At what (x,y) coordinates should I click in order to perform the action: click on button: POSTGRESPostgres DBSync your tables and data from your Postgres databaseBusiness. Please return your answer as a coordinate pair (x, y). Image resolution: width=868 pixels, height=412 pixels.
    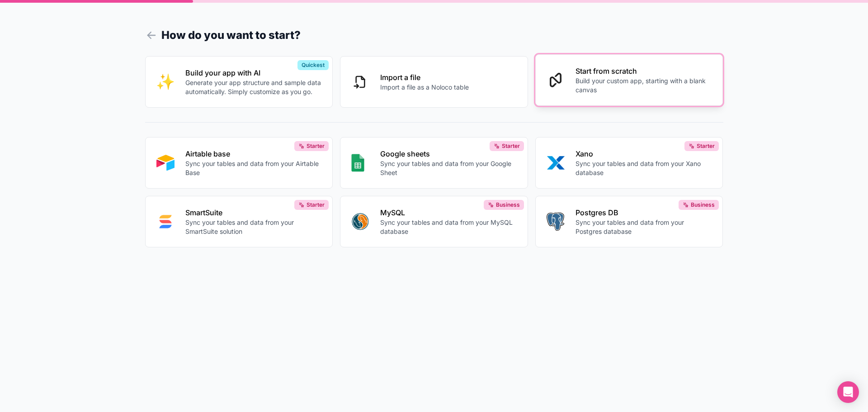
    Looking at the image, I should click on (630, 222).